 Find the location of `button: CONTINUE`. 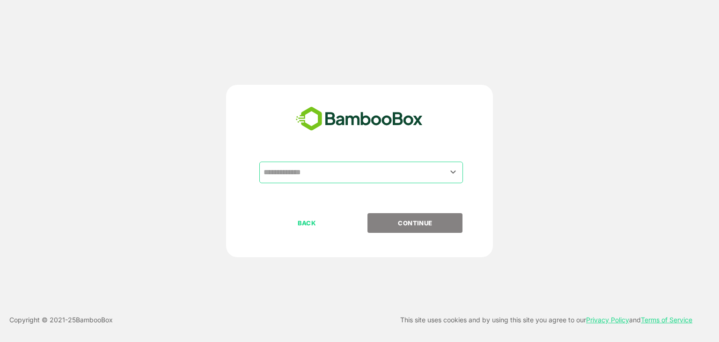

button: CONTINUE is located at coordinates (415, 223).